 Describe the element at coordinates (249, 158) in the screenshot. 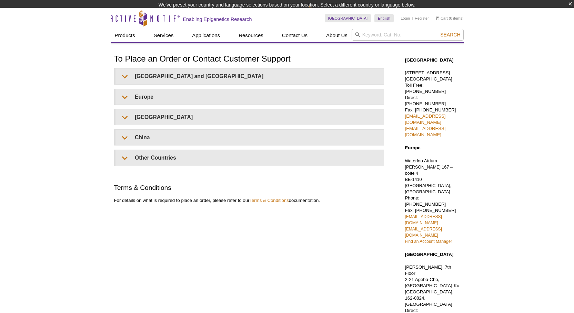

I see `summary: Other Countries` at that location.